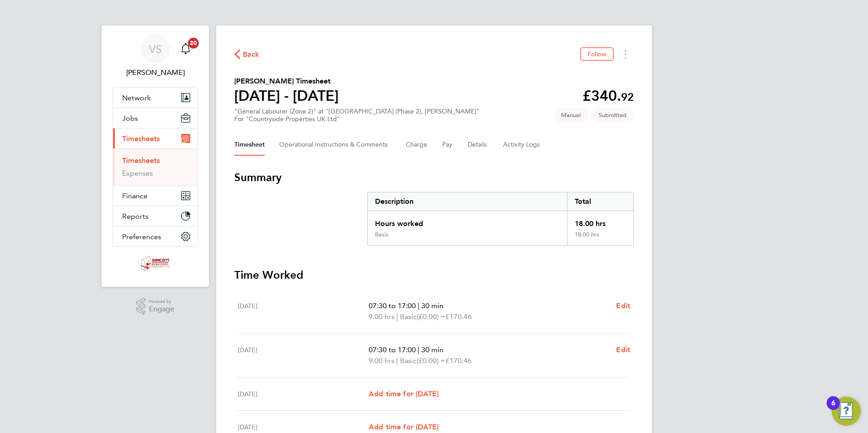 This screenshot has width=868, height=433. What do you see at coordinates (155, 263) in the screenshot?
I see `a: Go to home page` at bounding box center [155, 263].